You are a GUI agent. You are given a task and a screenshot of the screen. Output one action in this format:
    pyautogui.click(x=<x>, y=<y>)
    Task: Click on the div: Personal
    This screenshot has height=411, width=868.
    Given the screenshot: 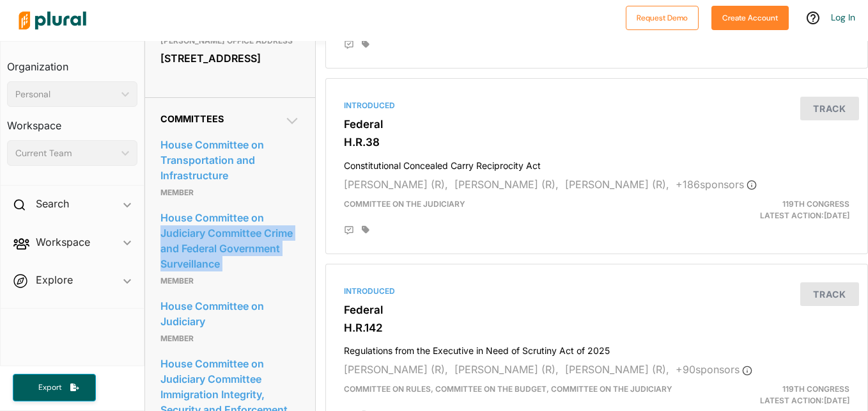 What is the action you would take?
    pyautogui.click(x=66, y=94)
    